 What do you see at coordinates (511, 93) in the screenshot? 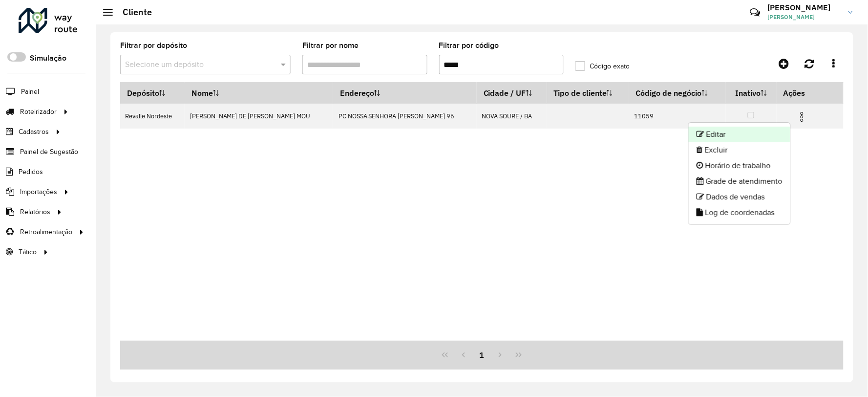
I see `th: Cidade / UF` at bounding box center [511, 93].